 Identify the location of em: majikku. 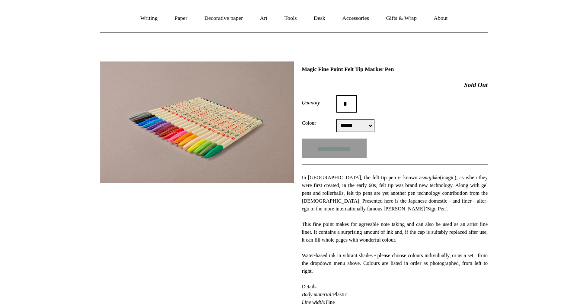
(432, 177).